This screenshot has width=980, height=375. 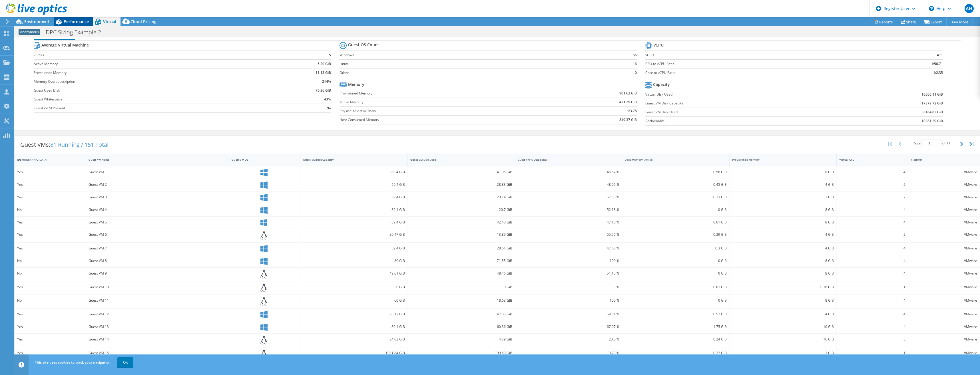 What do you see at coordinates (932, 121) in the screenshot?
I see `b: 10381.29 GiB` at bounding box center [932, 121].